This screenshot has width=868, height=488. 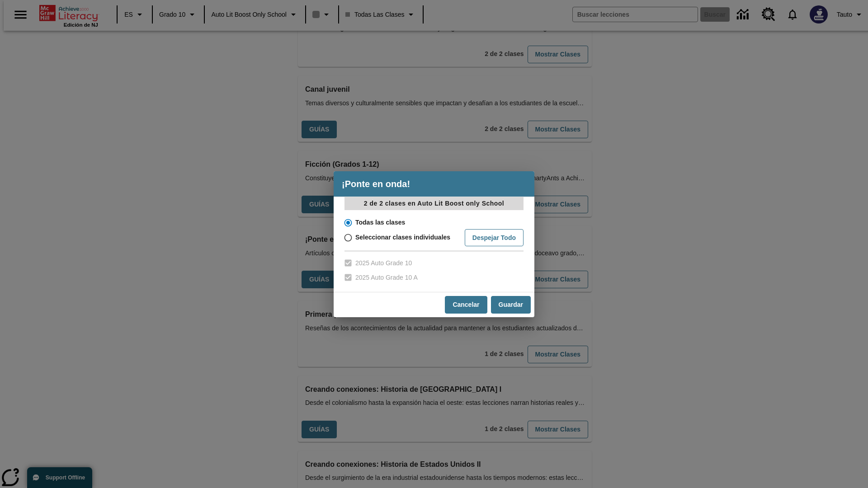 What do you see at coordinates (494, 238) in the screenshot?
I see `button: Despejar todo` at bounding box center [494, 238].